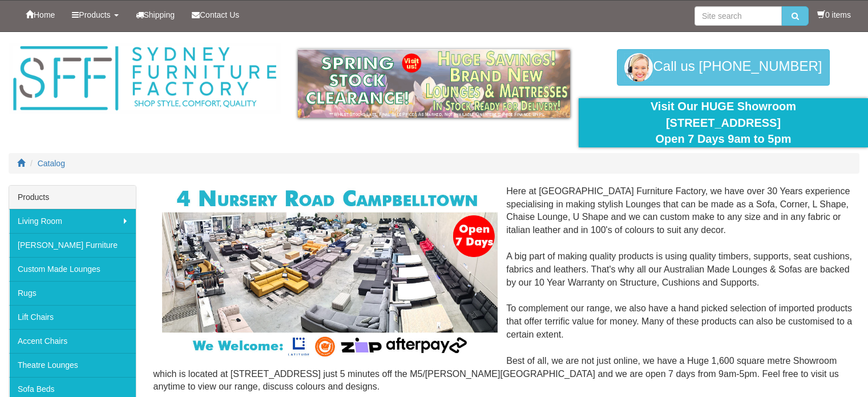 The width and height of the screenshot is (868, 397). I want to click on img: spring-sale.gif, so click(434, 84).